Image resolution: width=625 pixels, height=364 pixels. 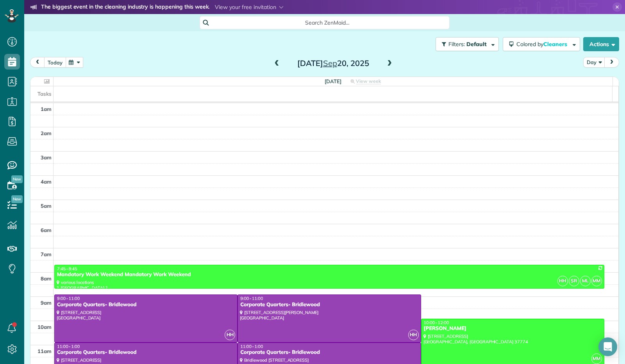 I want to click on span: 10:00 - 12:00, so click(x=437, y=323).